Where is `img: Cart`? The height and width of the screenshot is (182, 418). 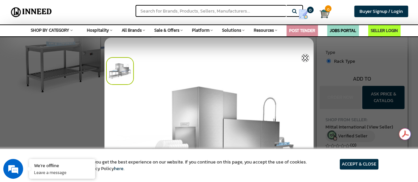
img: Cart is located at coordinates (325, 14).